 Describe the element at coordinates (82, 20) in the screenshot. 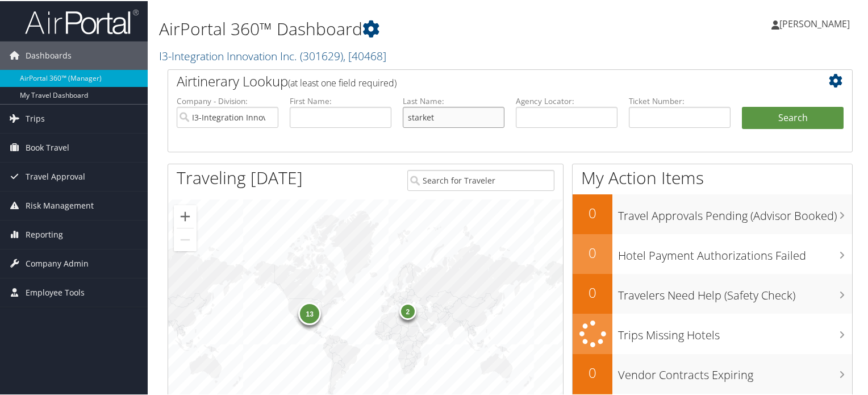

I see `img: airportal-logo.png` at that location.